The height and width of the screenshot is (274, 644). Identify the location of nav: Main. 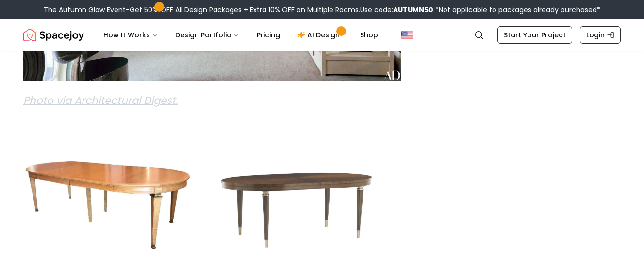
(240, 35).